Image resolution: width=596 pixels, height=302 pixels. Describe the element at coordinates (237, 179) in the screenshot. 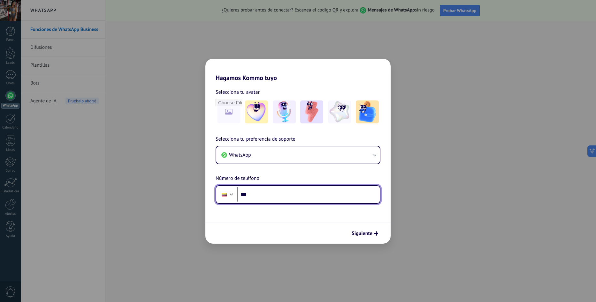

I see `span: Número de teléfono` at that location.